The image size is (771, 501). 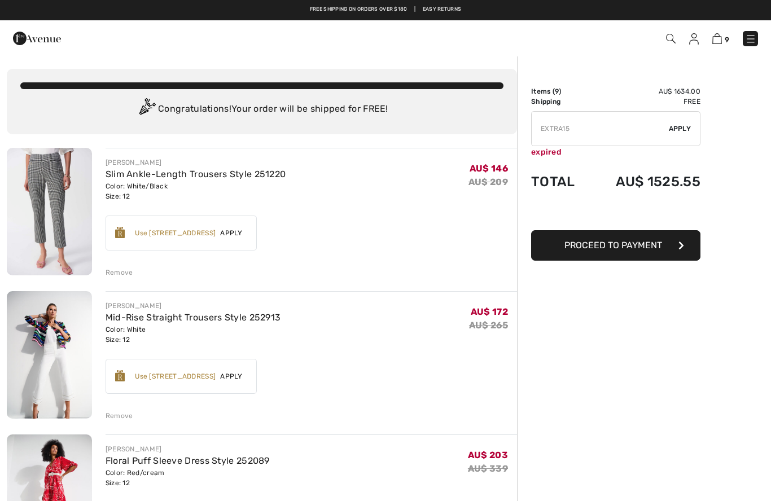 What do you see at coordinates (716, 38) in the screenshot?
I see `img: Shopping Bag` at bounding box center [716, 38].